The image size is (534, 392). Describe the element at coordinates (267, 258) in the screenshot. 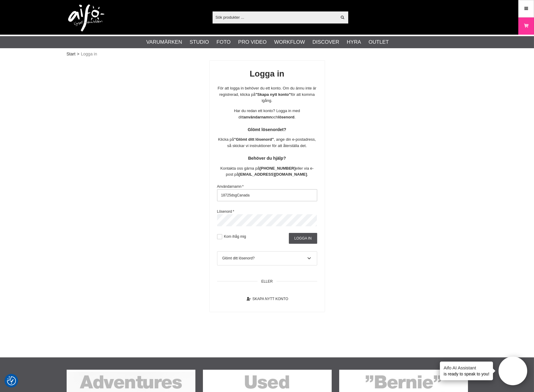

I see `div: Glömt ditt lösenord?` at that location.